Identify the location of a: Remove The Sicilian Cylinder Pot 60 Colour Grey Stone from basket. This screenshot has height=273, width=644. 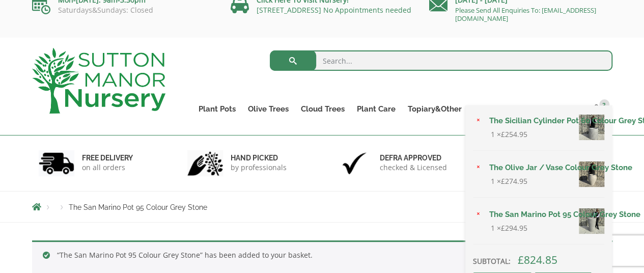
(479, 121).